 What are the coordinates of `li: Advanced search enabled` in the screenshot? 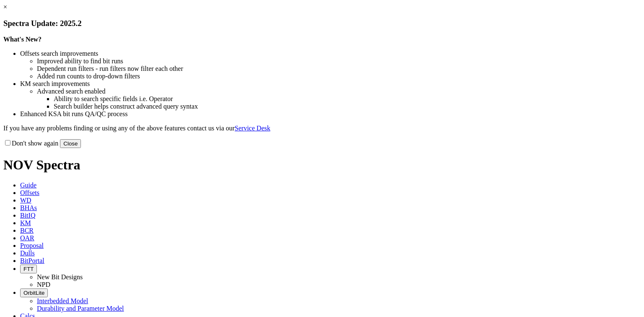 It's located at (339, 92).